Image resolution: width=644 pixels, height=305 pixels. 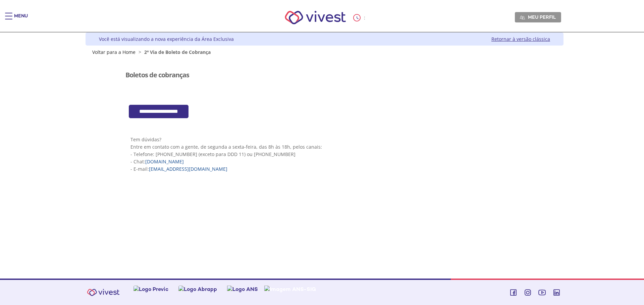 I want to click on img: Logo Previc, so click(x=151, y=289).